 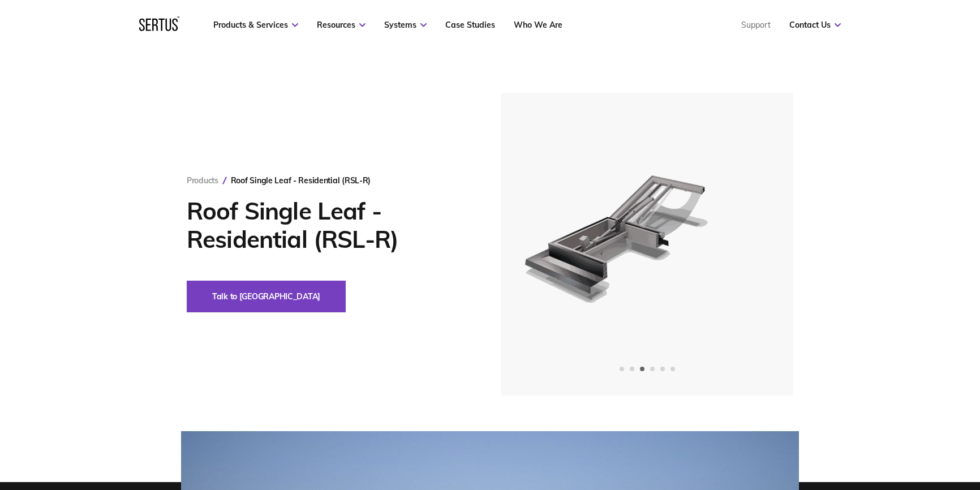 I want to click on span: Go to slide 1, so click(x=622, y=369).